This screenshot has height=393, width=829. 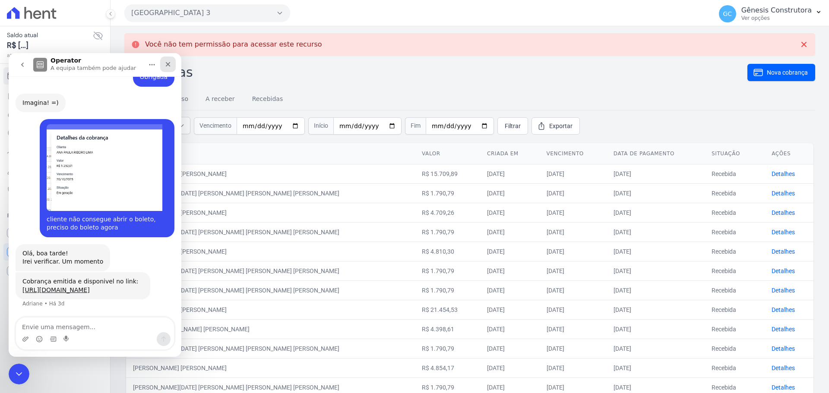 What do you see at coordinates (55, 174) in the screenshot?
I see `nav: Sidebar` at bounding box center [55, 174].